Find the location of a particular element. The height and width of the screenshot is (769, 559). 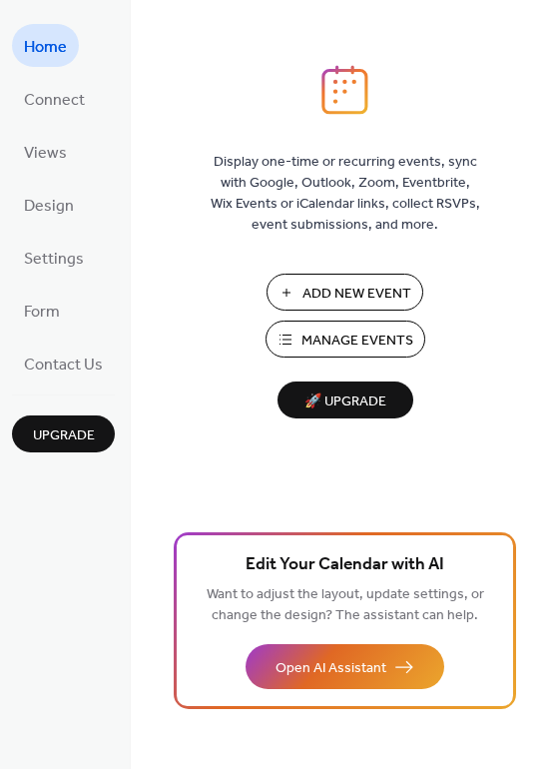

button: Add New Event is located at coordinates (344, 291).